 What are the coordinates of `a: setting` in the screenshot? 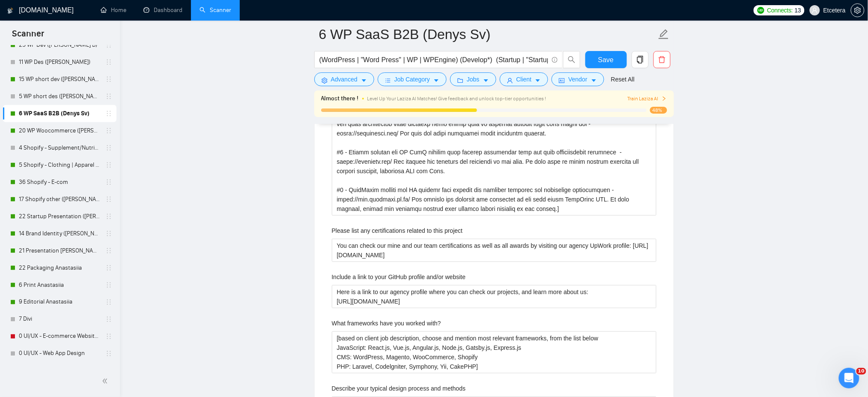 It's located at (858, 10).